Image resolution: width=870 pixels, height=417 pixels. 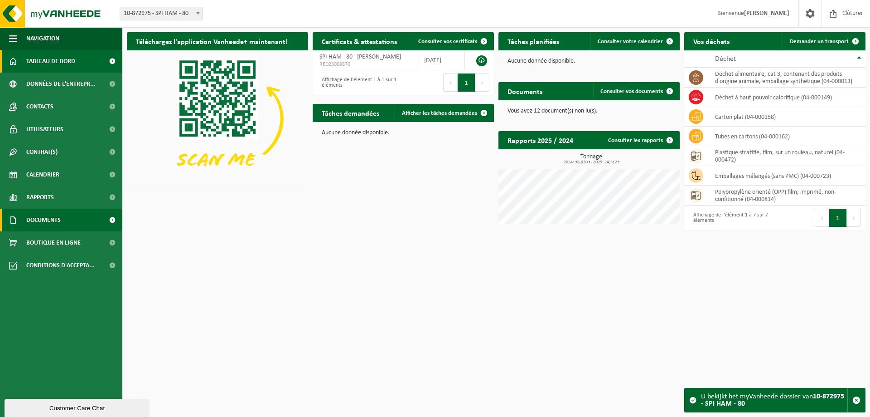 What do you see at coordinates (533, 41) in the screenshot?
I see `h2: Tâches planifiées` at bounding box center [533, 41].